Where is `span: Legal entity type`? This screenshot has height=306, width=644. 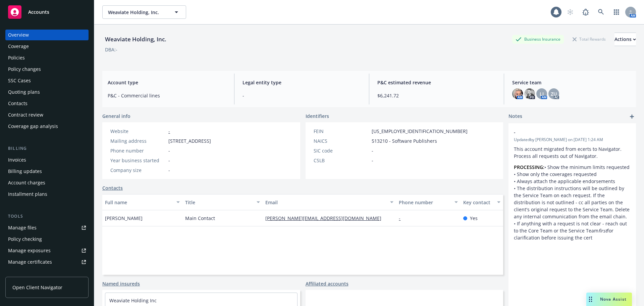
span: Legal entity type is located at coordinates (302, 82).